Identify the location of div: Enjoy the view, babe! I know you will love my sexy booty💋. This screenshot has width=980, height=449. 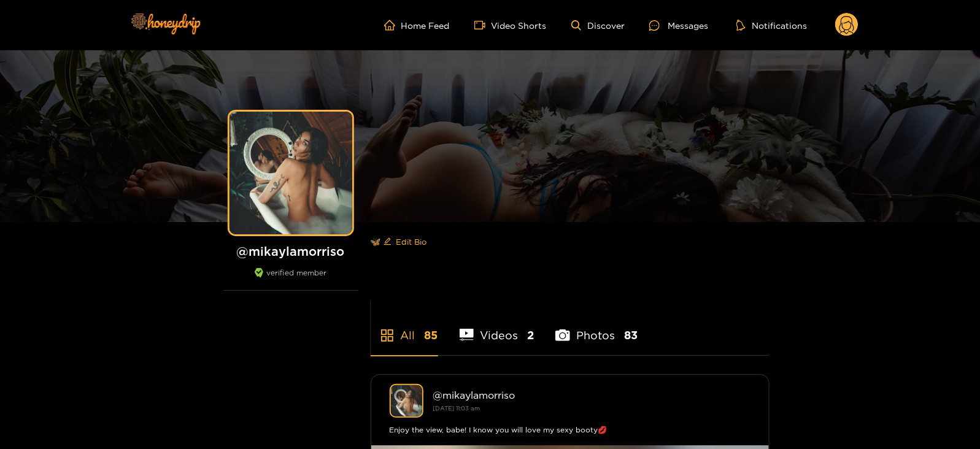
(570, 429).